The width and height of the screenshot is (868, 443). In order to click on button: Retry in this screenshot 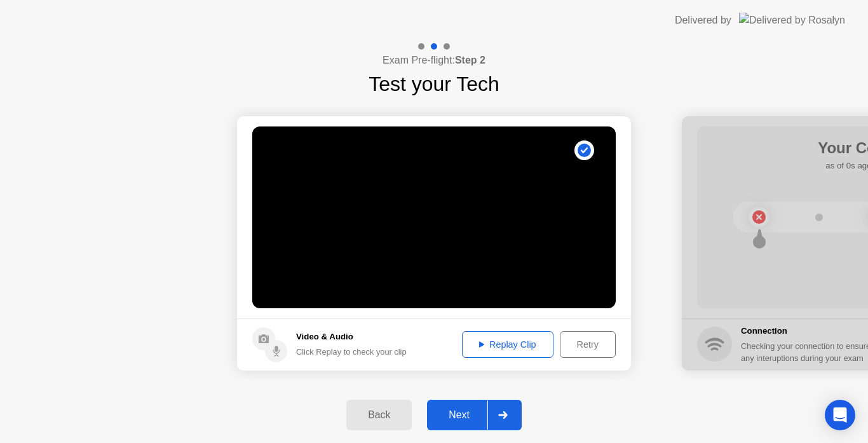, I will do `click(587, 345)`.